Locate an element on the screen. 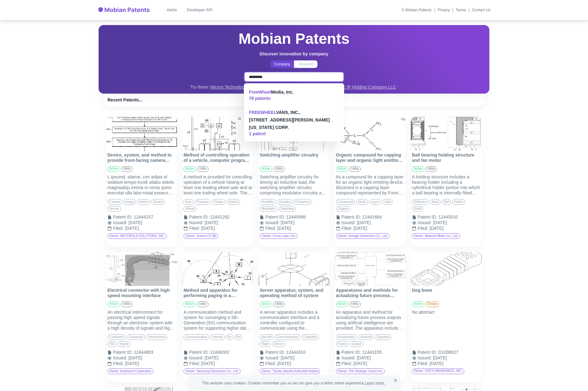 The width and height of the screenshot is (588, 391). span: conductor is located at coordinates (117, 337).